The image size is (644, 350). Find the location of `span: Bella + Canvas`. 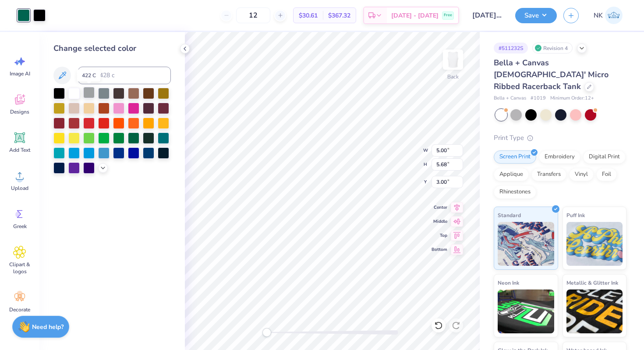

span: Bella + Canvas is located at coordinates (510, 98).